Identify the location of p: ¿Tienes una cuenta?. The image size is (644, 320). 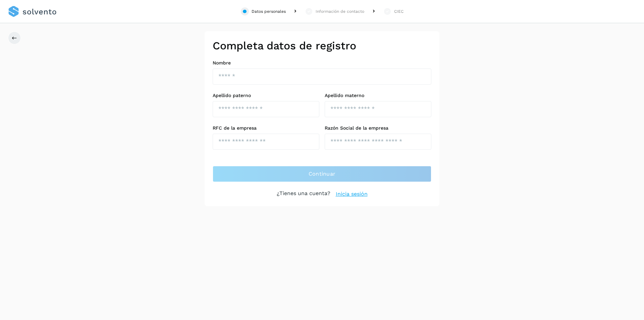
(304, 194).